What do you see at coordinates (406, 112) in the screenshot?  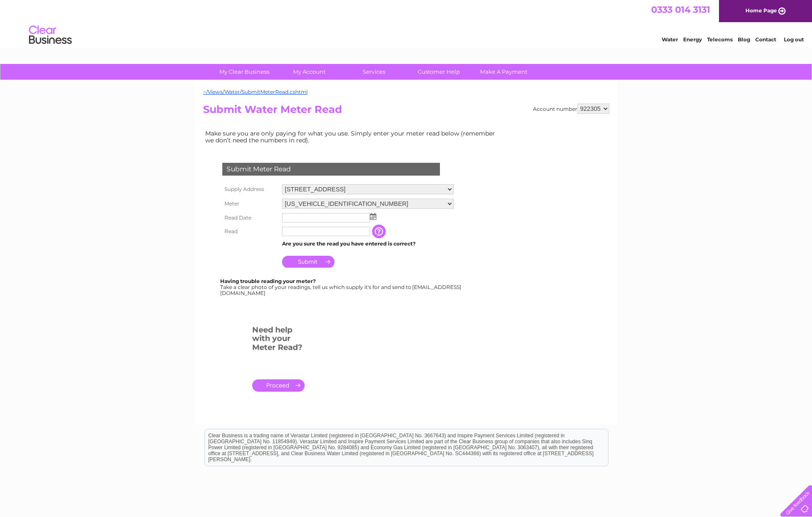 I see `h2: Submit Water Meter Read` at bounding box center [406, 112].